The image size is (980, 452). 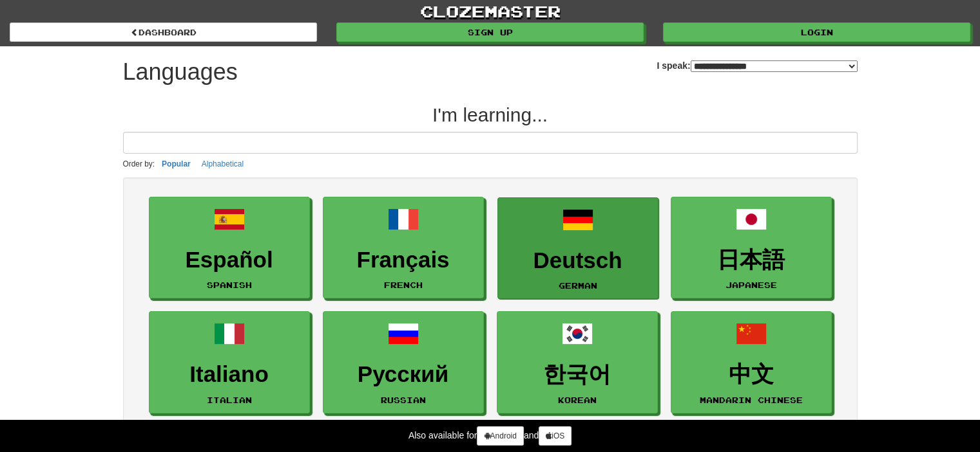 I want to click on h3: 日本語, so click(x=751, y=260).